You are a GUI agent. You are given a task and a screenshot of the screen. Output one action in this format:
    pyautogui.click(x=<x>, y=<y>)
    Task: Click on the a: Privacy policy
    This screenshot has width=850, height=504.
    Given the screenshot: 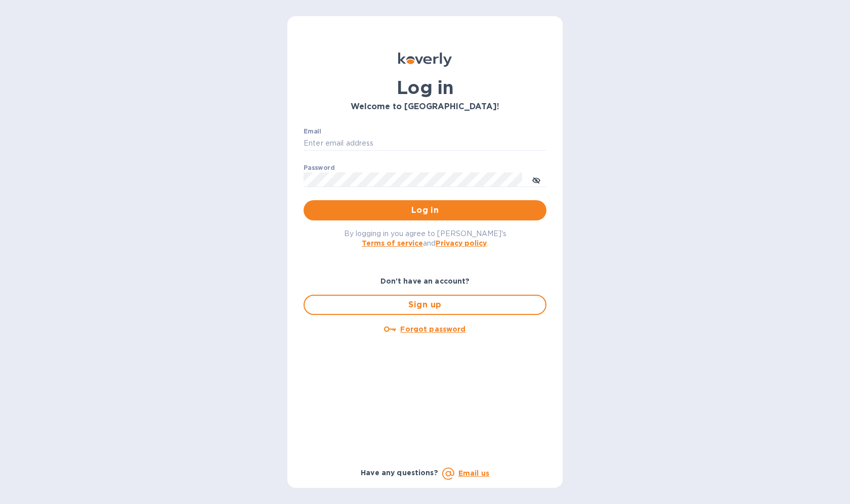 What is the action you would take?
    pyautogui.click(x=461, y=244)
    